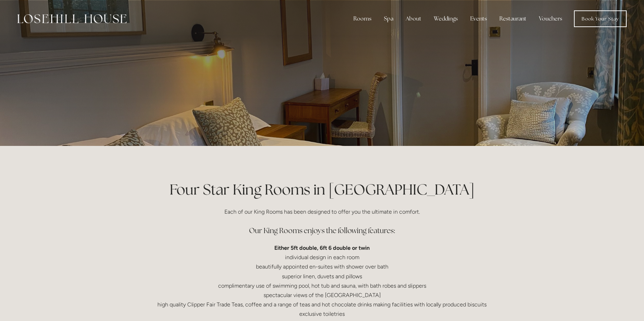 Image resolution: width=644 pixels, height=321 pixels. What do you see at coordinates (478, 19) in the screenshot?
I see `div: Events` at bounding box center [478, 19].